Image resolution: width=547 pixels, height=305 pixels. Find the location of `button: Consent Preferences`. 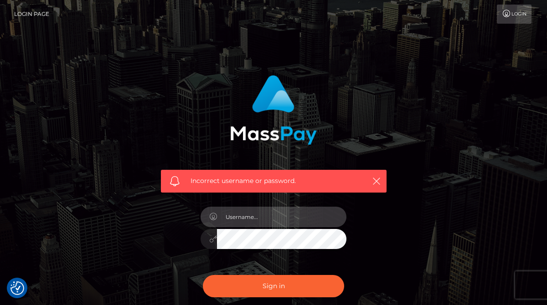

button: Consent Preferences is located at coordinates (17, 288).